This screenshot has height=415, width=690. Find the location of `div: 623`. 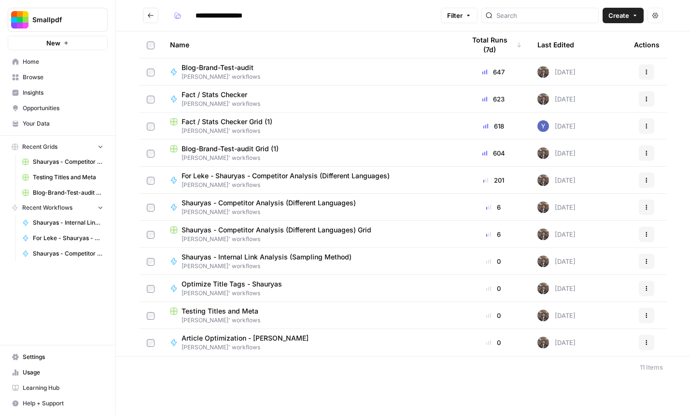

div: 623 is located at coordinates (494, 99).